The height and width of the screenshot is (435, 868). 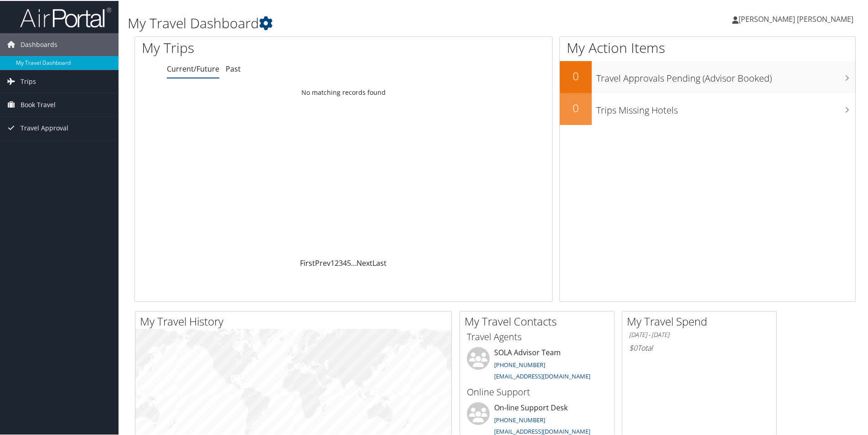 What do you see at coordinates (38, 104) in the screenshot?
I see `span: Book Travel` at bounding box center [38, 104].